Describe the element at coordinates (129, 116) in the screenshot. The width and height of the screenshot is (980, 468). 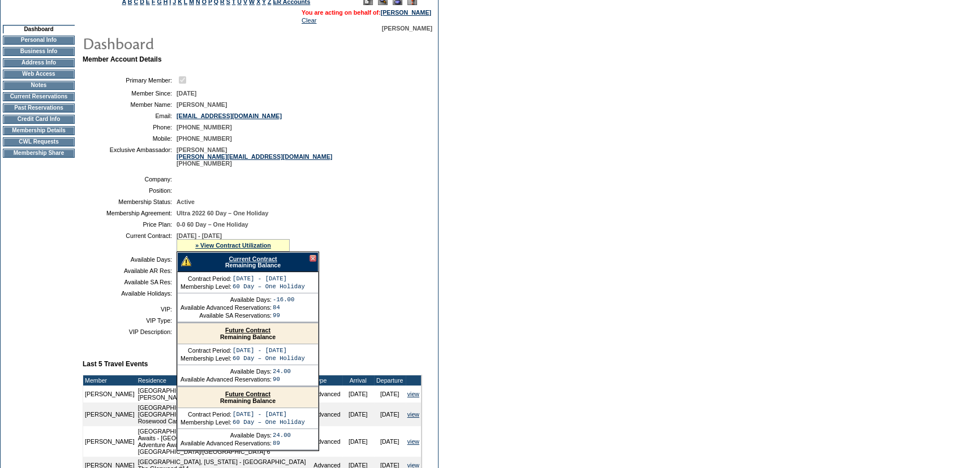
I see `td: Email:` at that location.